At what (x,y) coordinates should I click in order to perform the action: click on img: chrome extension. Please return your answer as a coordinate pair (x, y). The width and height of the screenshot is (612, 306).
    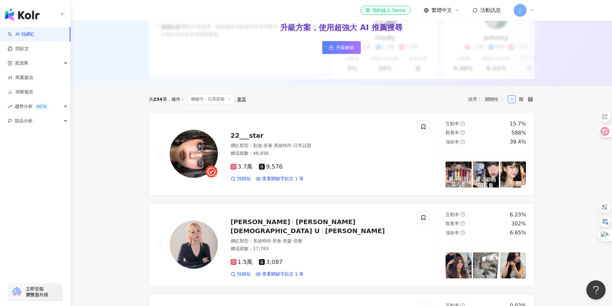
    Looking at the image, I should click on (16, 292).